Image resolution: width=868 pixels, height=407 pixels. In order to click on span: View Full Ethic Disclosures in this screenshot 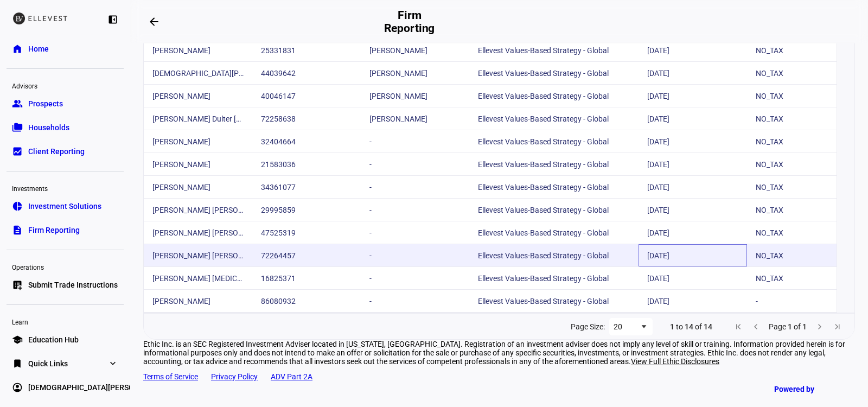, I will do `click(675, 362)`.